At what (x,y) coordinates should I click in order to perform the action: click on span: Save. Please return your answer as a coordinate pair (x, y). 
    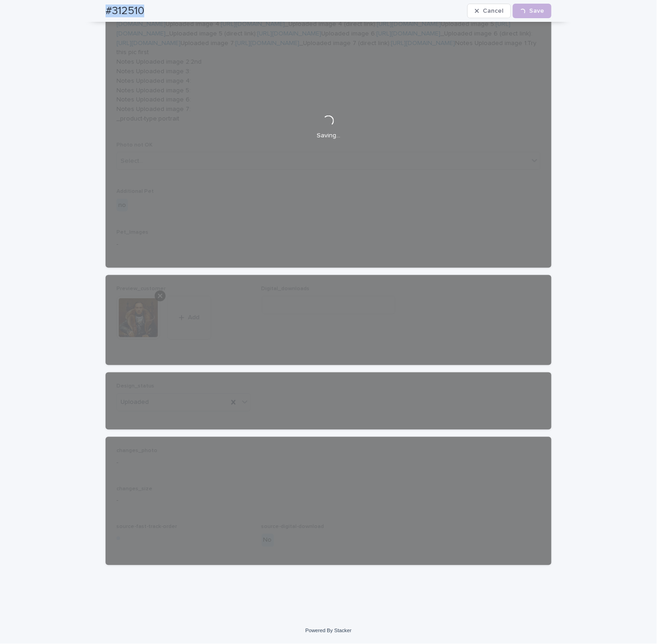
    Looking at the image, I should click on (536, 11).